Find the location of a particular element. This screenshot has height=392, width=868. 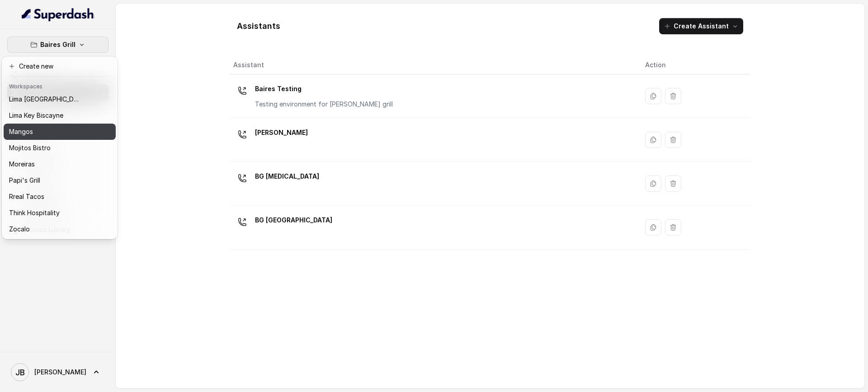

p: Moreiras is located at coordinates (22, 165).